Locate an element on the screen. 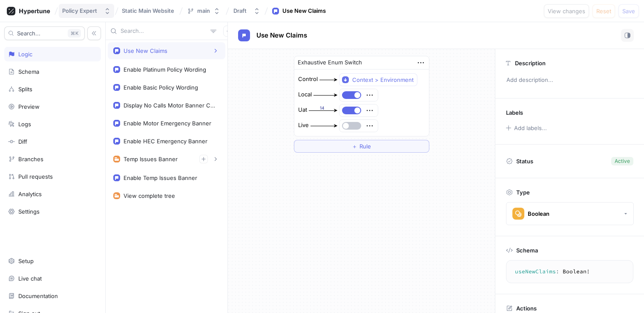  div: Enable Basic Policy Wording is located at coordinates (160, 87).